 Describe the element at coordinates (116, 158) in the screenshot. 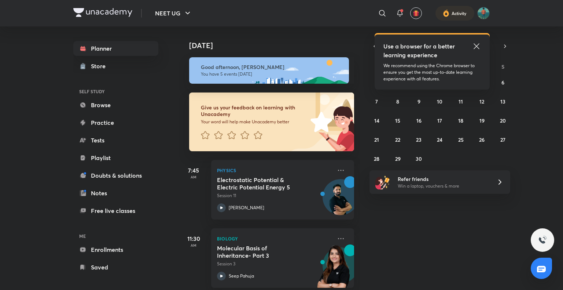

I see `a: Playlist` at that location.